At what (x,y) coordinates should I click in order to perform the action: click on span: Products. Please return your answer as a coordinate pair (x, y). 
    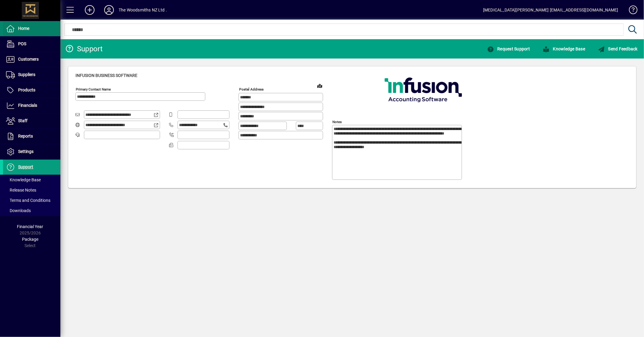
    Looking at the image, I should click on (27, 90).